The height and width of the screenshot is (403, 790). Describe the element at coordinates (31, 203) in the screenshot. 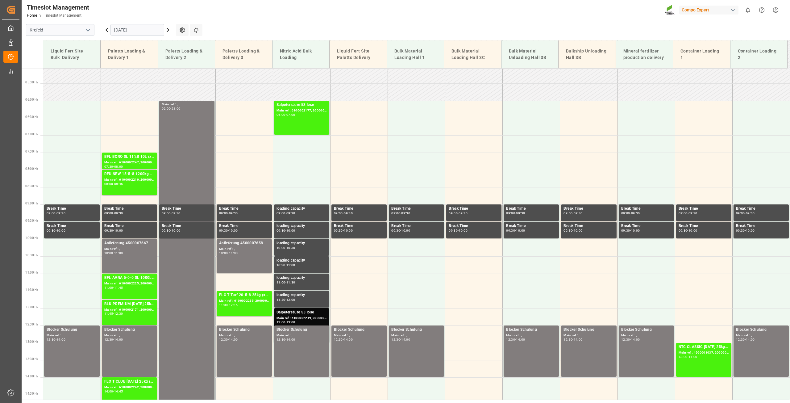

I see `span: 09:00 Hr` at that location.